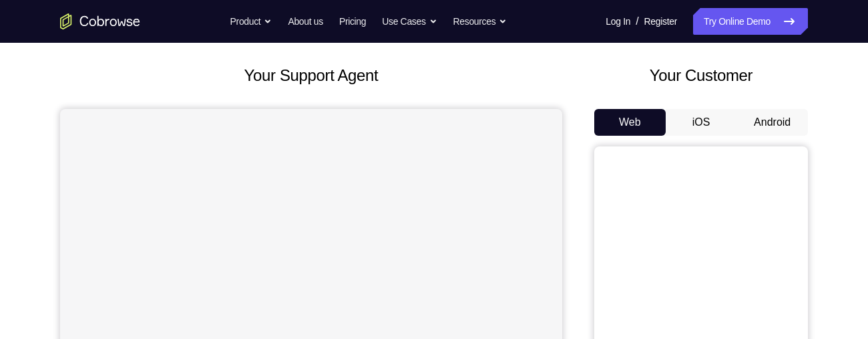 The height and width of the screenshot is (339, 868). I want to click on button: Android, so click(771, 122).